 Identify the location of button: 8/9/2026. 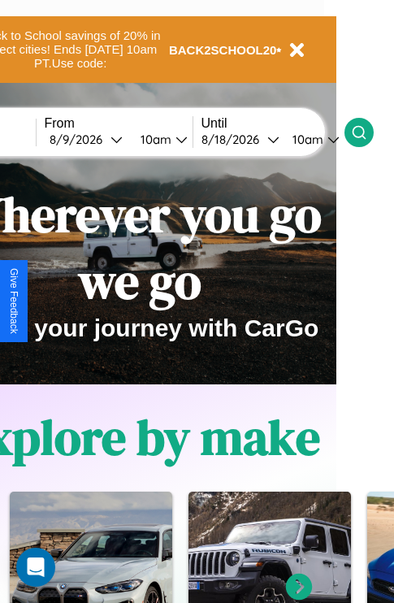
(86, 139).